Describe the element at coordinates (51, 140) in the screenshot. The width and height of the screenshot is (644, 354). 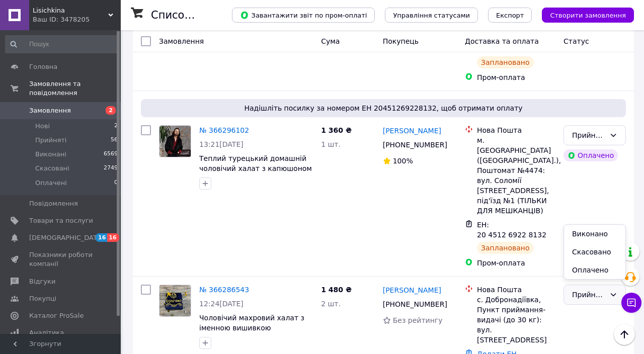
I see `span: Прийняті` at that location.